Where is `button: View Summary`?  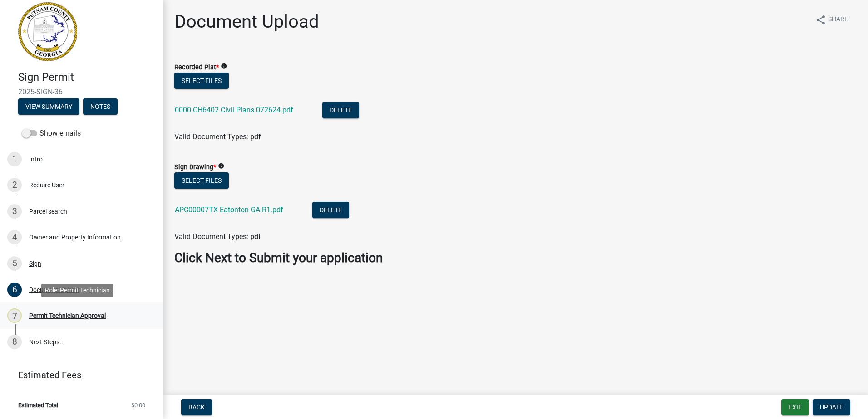 button: View Summary is located at coordinates (48, 107).